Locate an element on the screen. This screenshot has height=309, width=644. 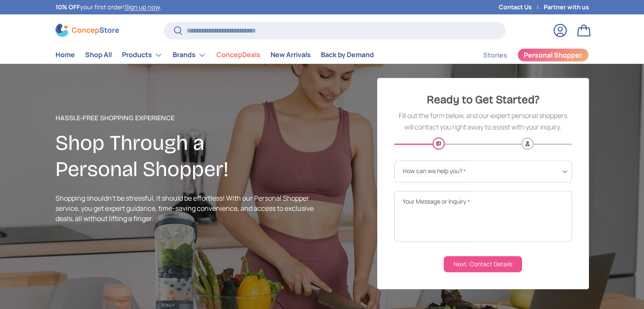
a: ConcepDeals is located at coordinates (238, 55).